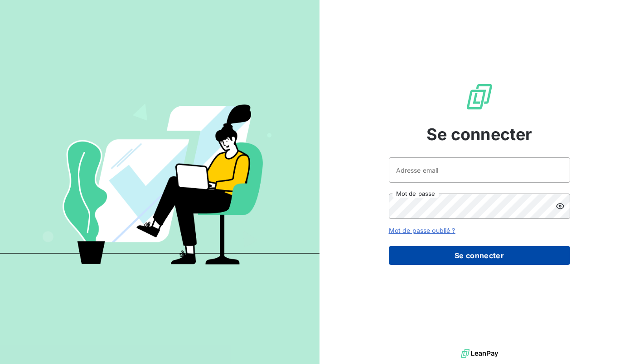 The width and height of the screenshot is (639, 364). Describe the element at coordinates (480, 97) in the screenshot. I see `img: Logo LeanPay` at that location.